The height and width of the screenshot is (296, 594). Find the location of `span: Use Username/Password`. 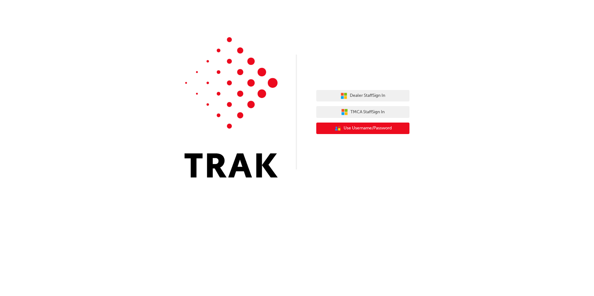

span: Use Username/Password is located at coordinates (368, 128).